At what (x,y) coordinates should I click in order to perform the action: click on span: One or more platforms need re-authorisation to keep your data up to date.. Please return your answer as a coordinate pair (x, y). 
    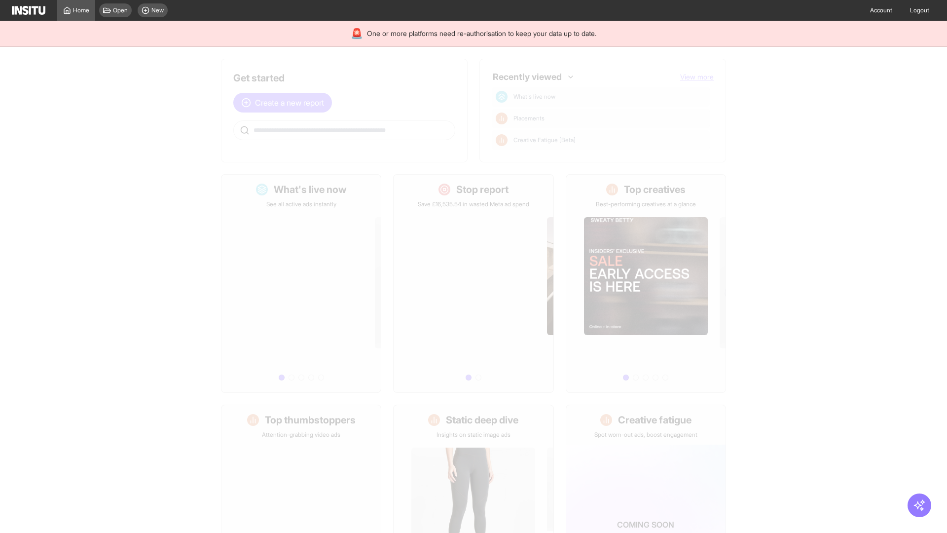
    Looking at the image, I should click on (481, 34).